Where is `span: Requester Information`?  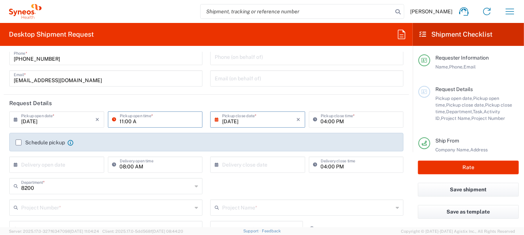 span: Requester Information is located at coordinates (462, 58).